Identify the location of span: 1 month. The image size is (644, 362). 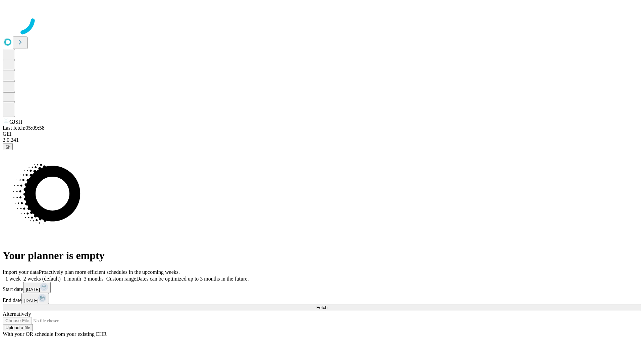
(72, 279).